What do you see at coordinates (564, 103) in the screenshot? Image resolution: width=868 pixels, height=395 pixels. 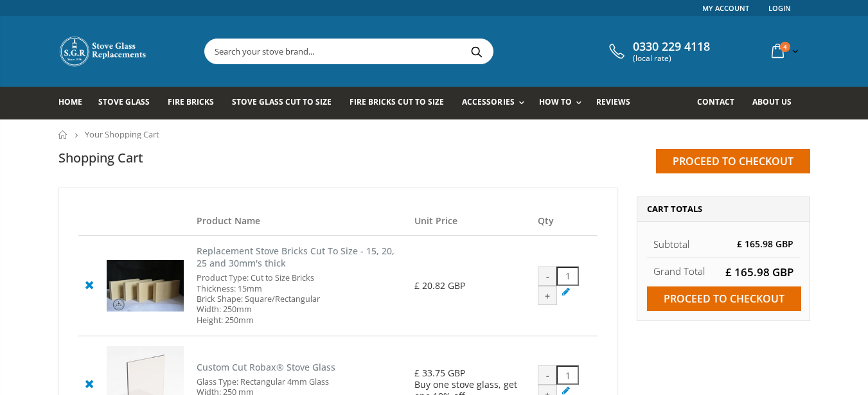 I see `a: How To` at bounding box center [564, 103].